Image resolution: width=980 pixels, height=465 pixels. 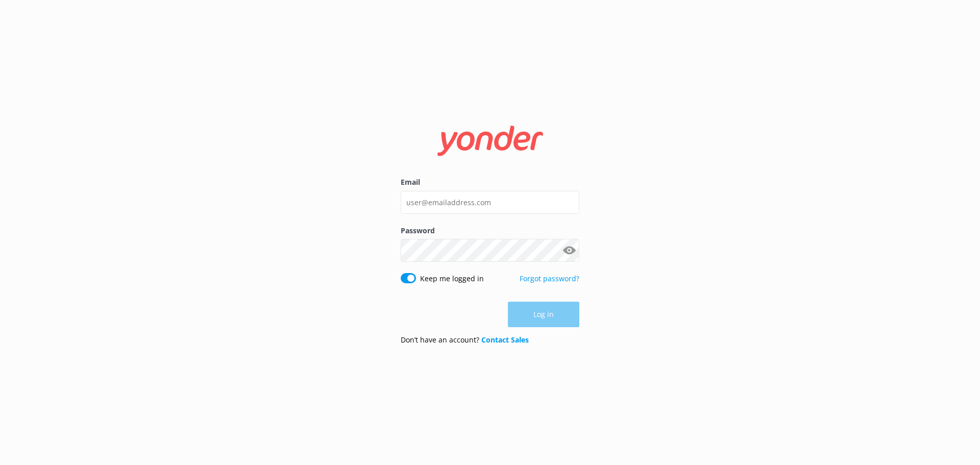 I want to click on a: Forgot password?, so click(x=549, y=278).